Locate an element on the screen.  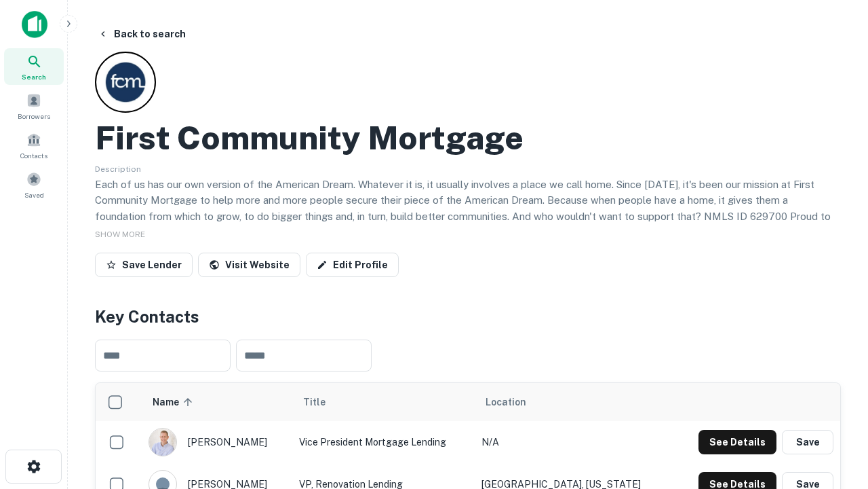
span: Description is located at coordinates (118, 169).